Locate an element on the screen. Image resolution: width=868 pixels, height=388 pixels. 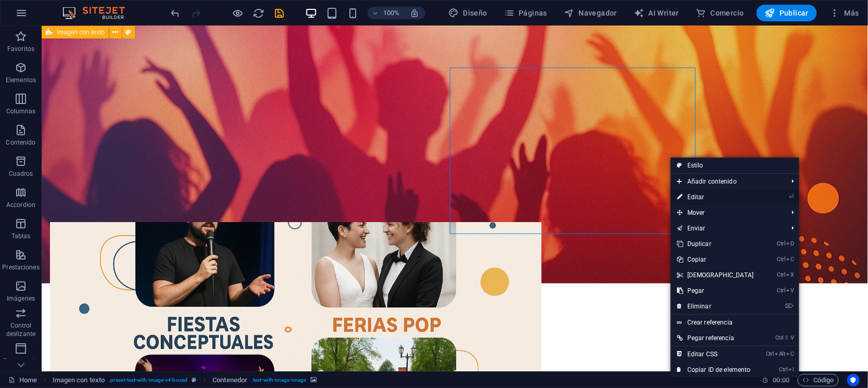
a: Estilo is located at coordinates (735, 165).